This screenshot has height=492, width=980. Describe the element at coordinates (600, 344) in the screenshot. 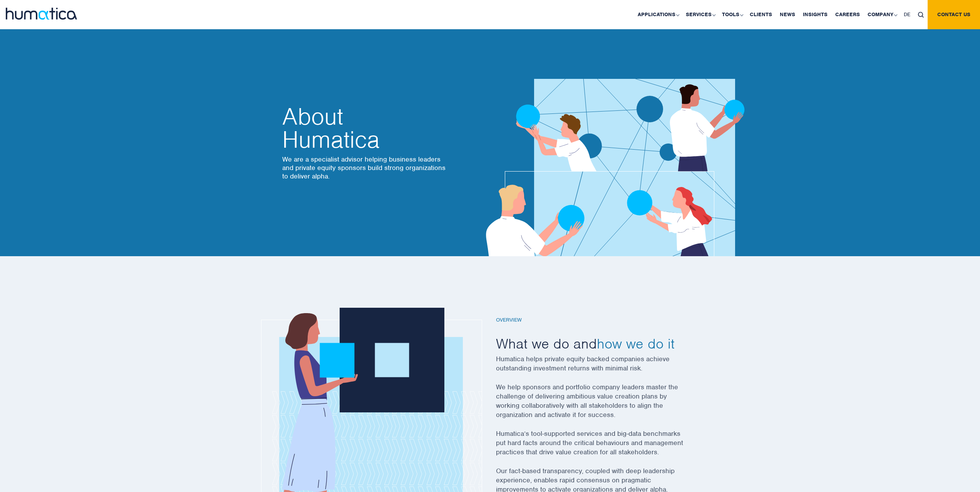

I see `h2: What we do and` at that location.